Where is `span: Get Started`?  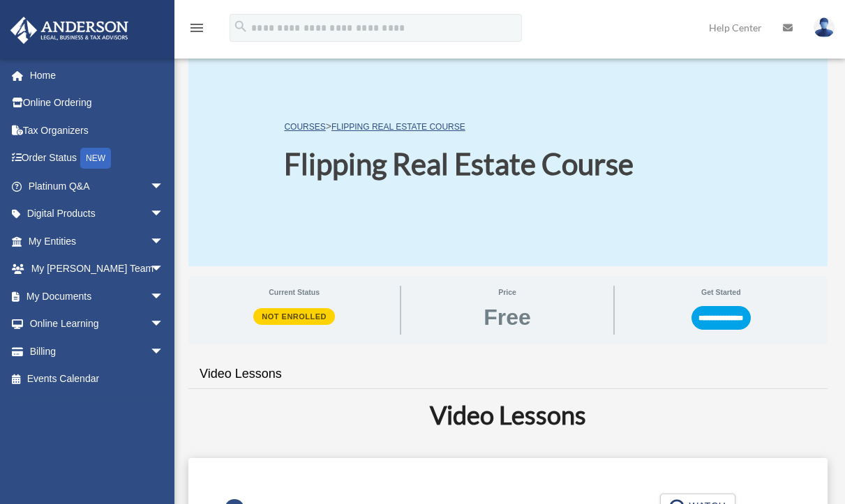
span: Get Started is located at coordinates (721, 292).